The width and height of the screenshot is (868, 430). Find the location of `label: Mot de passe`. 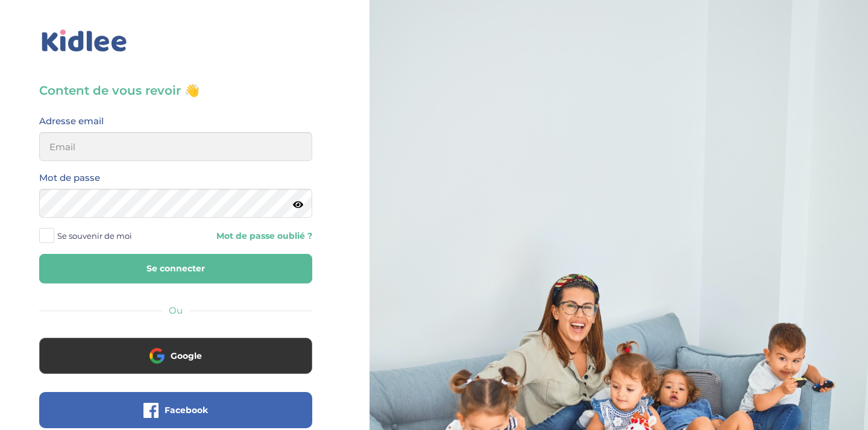

label: Mot de passe is located at coordinates (69, 178).